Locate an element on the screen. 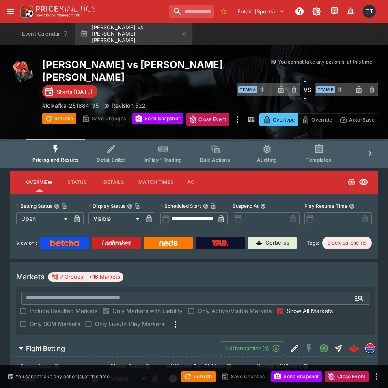 This screenshot has height=388, width=388. button: Overtype is located at coordinates (278, 120).